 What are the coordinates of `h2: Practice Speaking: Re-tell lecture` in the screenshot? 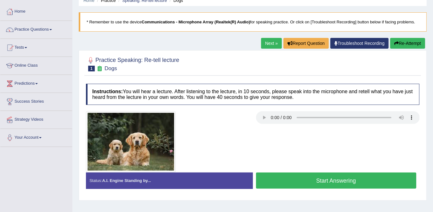 It's located at (133, 63).